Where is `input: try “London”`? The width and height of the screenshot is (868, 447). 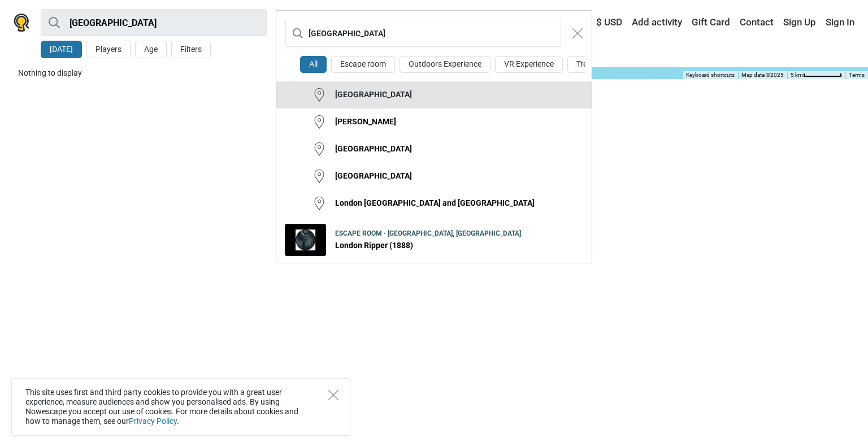 input: try “London” is located at coordinates (423, 33).